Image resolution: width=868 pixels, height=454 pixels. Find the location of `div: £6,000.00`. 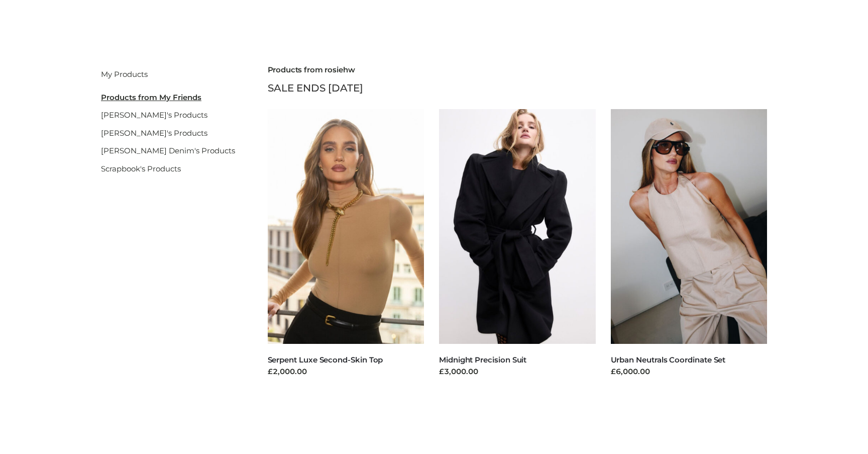

div: £6,000.00 is located at coordinates (689, 371).